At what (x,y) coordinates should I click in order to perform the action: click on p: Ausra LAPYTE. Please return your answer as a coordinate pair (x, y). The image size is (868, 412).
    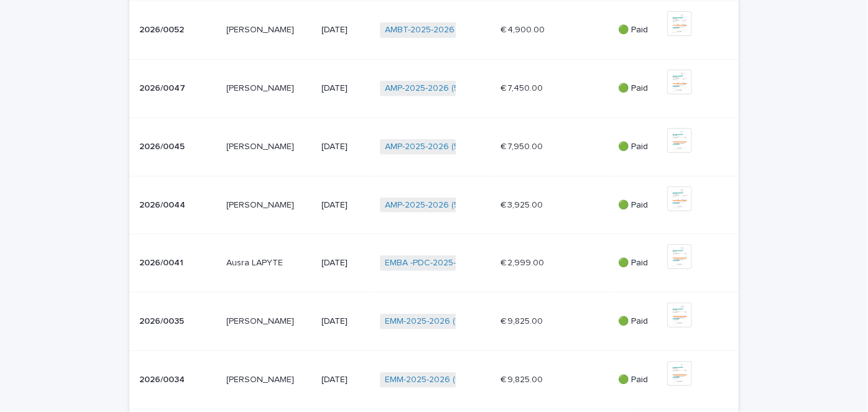
    Looking at the image, I should click on (256, 262).